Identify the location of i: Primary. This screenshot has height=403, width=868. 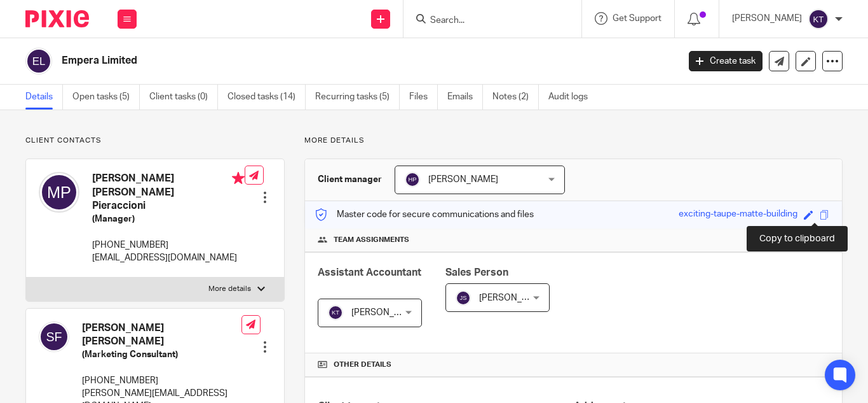
(238, 178).